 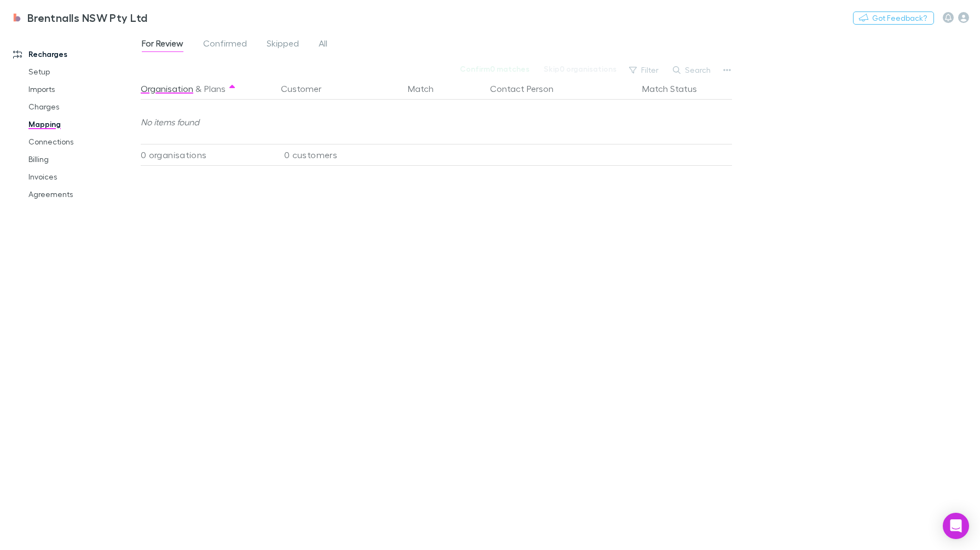 I want to click on div: 0 customers, so click(x=338, y=156).